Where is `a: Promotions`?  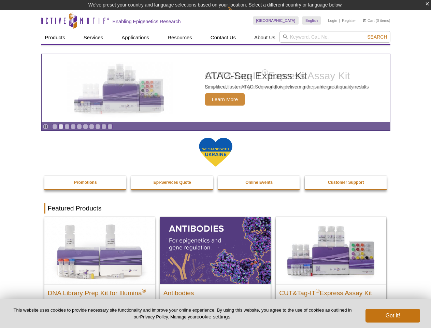 a: Promotions is located at coordinates (86, 182).